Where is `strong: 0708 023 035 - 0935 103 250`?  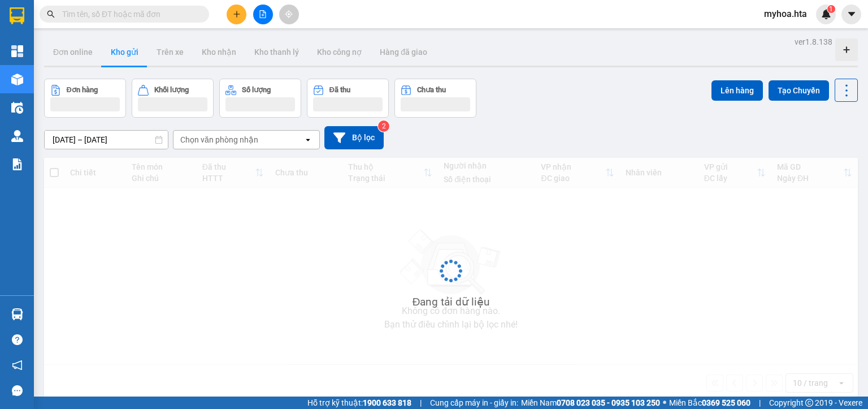
strong: 0708 023 035 - 0935 103 250 is located at coordinates (608, 402).